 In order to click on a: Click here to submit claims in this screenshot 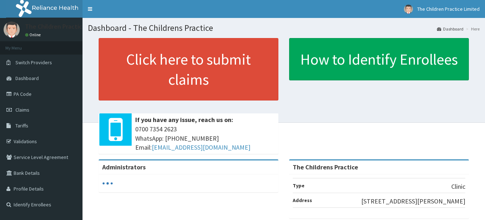, I will do `click(188, 69)`.